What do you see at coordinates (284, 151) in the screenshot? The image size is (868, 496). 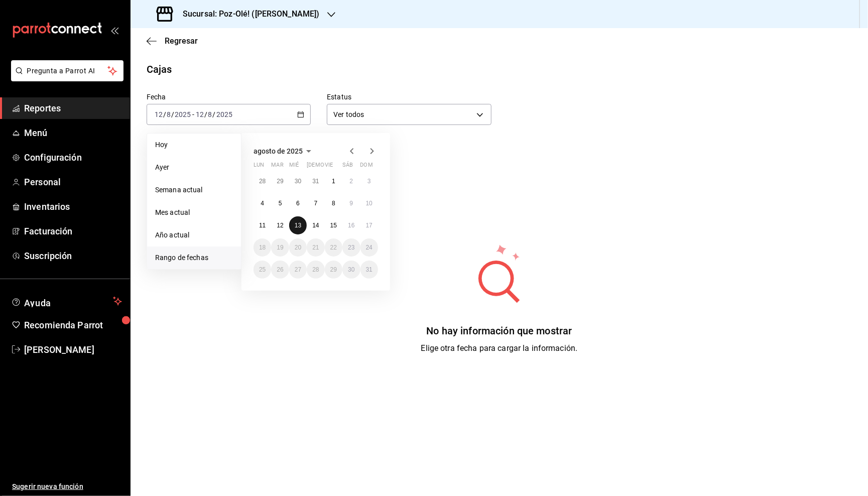 I see `button: agosto de 2025` at bounding box center [284, 151].